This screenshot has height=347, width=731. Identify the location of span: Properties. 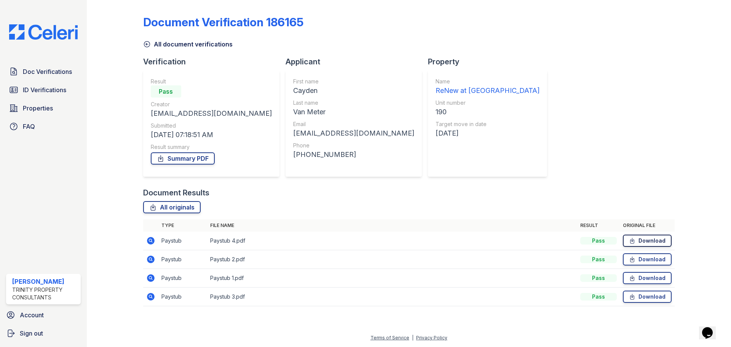
(38, 108).